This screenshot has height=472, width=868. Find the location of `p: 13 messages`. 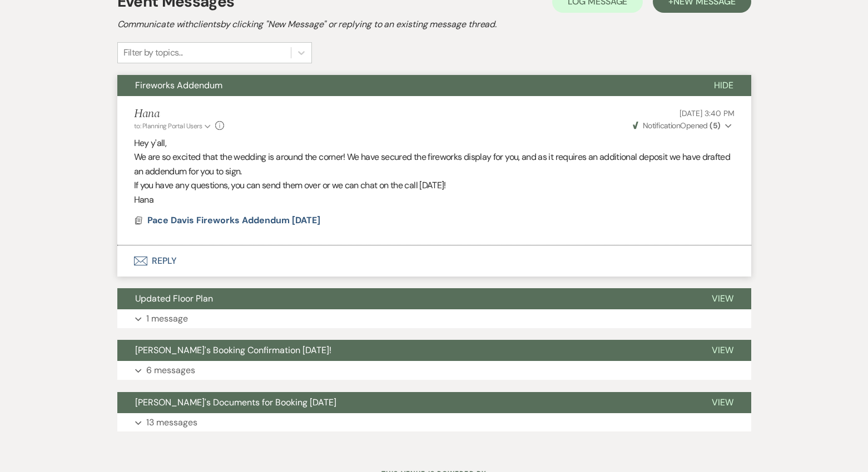

p: 13 messages is located at coordinates (172, 423).